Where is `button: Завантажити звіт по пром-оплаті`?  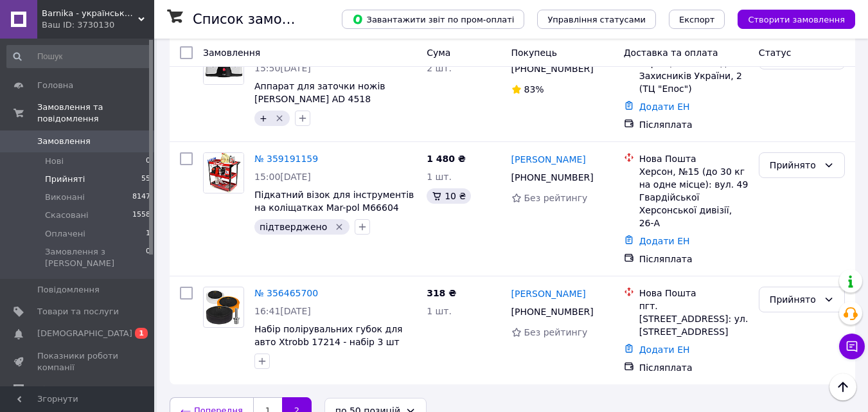 button: Завантажити звіт по пром-оплаті is located at coordinates (434, 19).